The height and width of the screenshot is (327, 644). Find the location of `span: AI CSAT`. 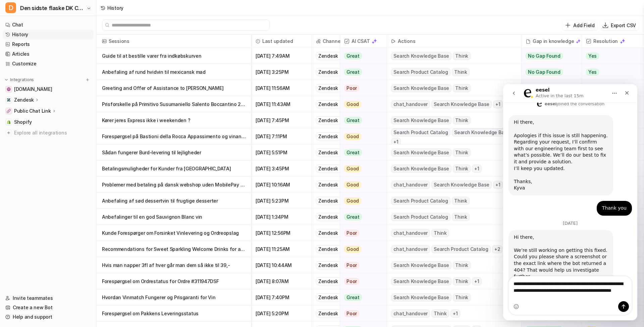

span: AI CSAT is located at coordinates (363, 41).